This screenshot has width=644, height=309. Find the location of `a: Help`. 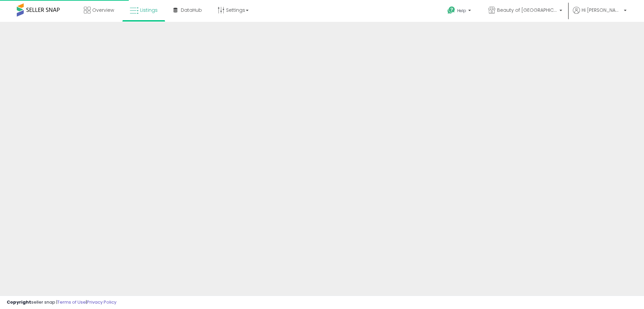

a: Help is located at coordinates (460, 11).